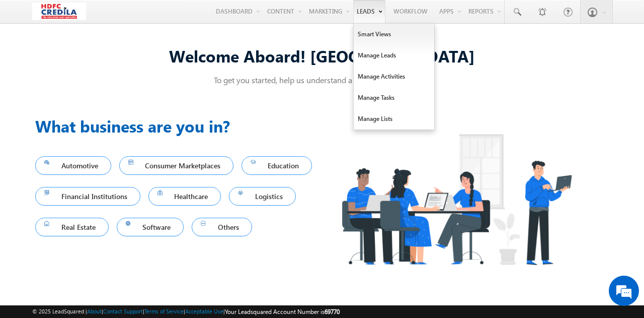  What do you see at coordinates (282, 311) in the screenshot?
I see `span: Your Leadsquared Account Number is` at bounding box center [282, 311].